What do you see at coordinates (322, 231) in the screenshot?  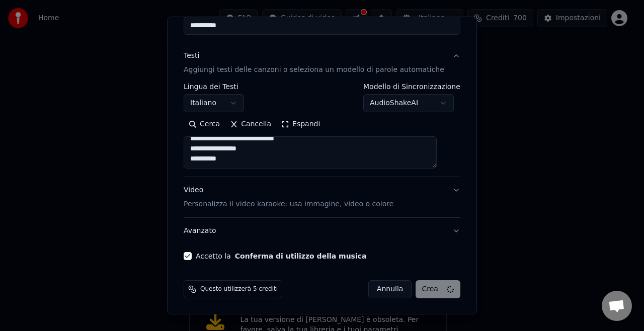 I see `button: Avanzato` at bounding box center [322, 231].